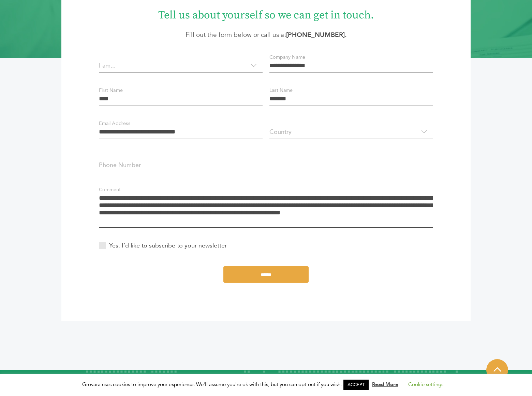  I want to click on a: ACCEPT, so click(356, 384).